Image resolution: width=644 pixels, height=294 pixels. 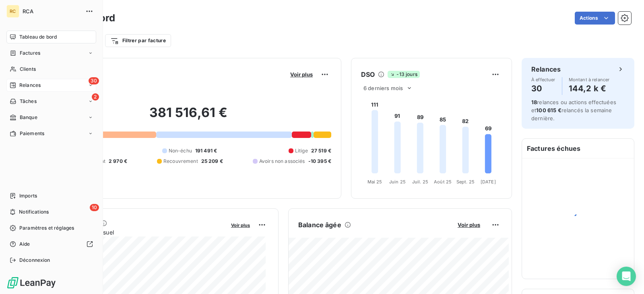 I want to click on span: Paramètres et réglages, so click(x=47, y=228).